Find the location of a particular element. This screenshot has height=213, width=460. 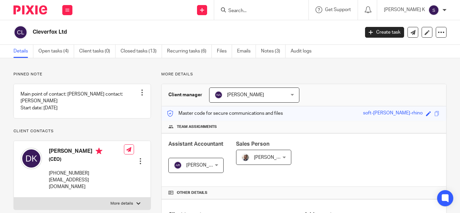

span: Other details is located at coordinates (192, 193).